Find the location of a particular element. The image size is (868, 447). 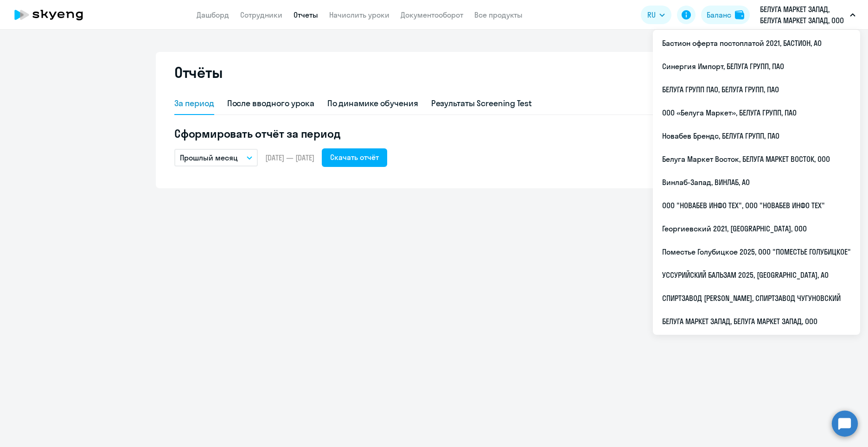

a: Дашборд is located at coordinates (213, 15).